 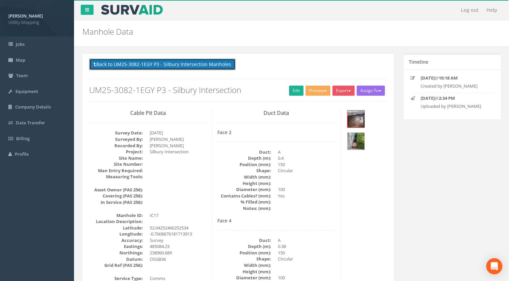 I want to click on dd: 0.38, so click(x=306, y=246).